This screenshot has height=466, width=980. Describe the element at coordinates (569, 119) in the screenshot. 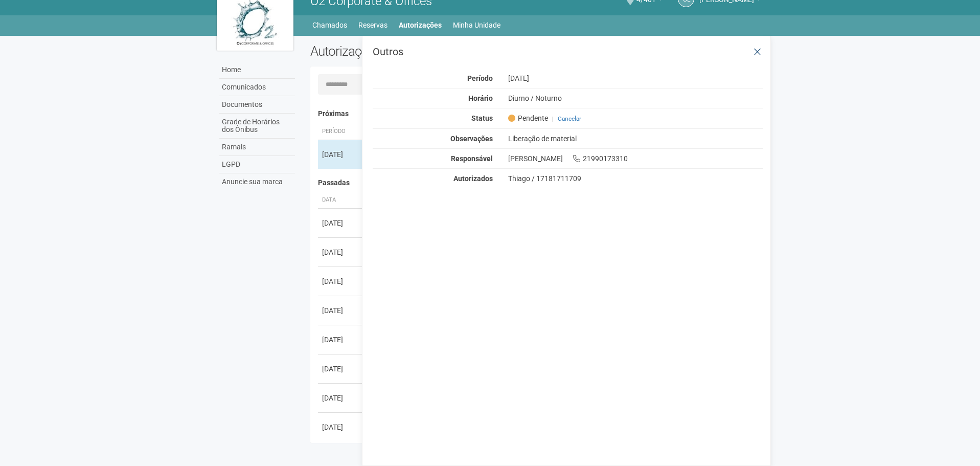

I see `a: Cancelar` at that location.